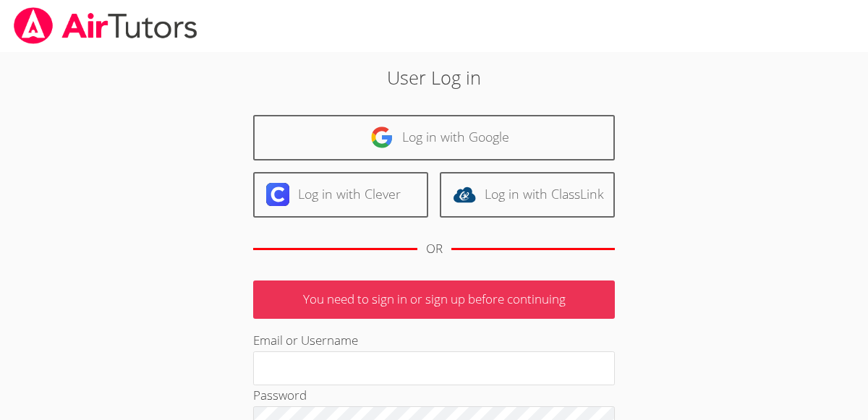 The image size is (868, 420). I want to click on h2: User Log in, so click(434, 77).